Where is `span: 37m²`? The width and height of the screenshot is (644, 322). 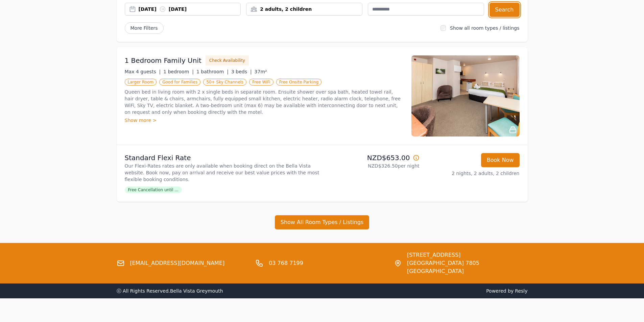
span: 37m² is located at coordinates (261, 71).